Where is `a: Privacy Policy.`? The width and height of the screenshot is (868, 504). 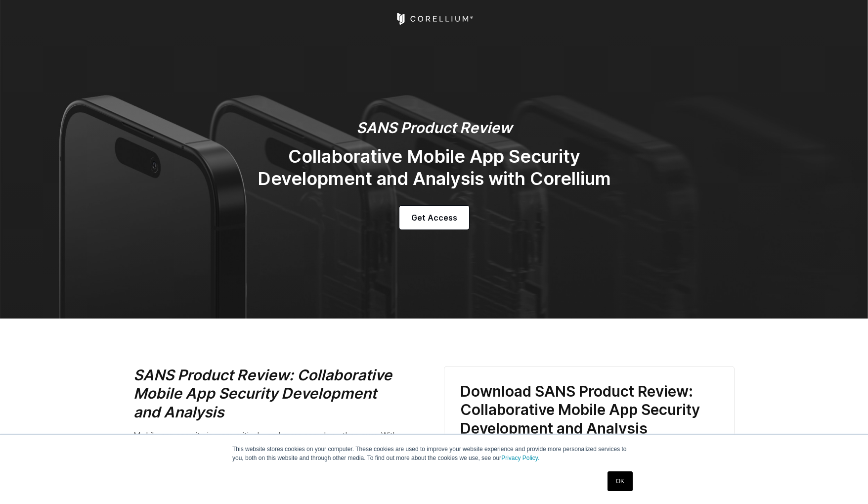
a: Privacy Policy. is located at coordinates (520, 458).